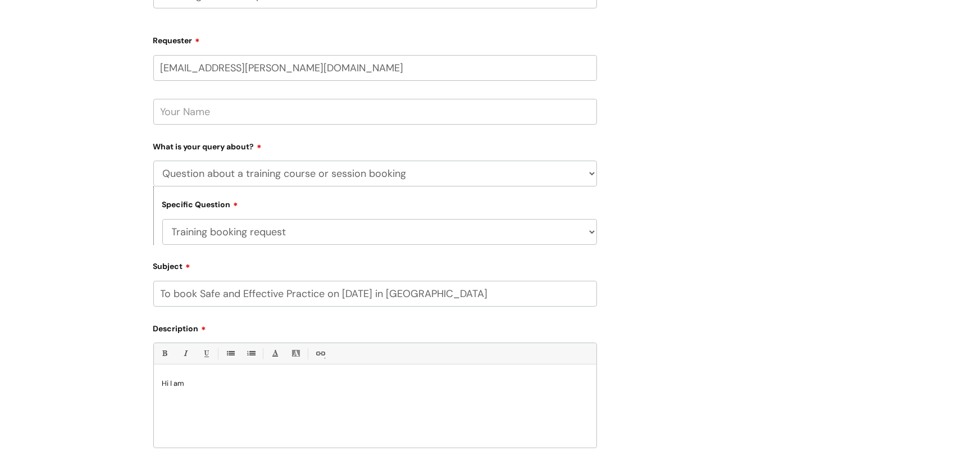 This screenshot has width=980, height=456. Describe the element at coordinates (250, 353) in the screenshot. I see `a: 1. Ordered List (Ctrl-Shift-8)` at that location.